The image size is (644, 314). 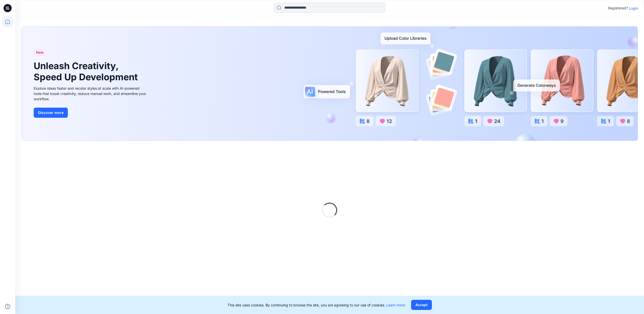 I want to click on p: Registered?, so click(x=618, y=8).